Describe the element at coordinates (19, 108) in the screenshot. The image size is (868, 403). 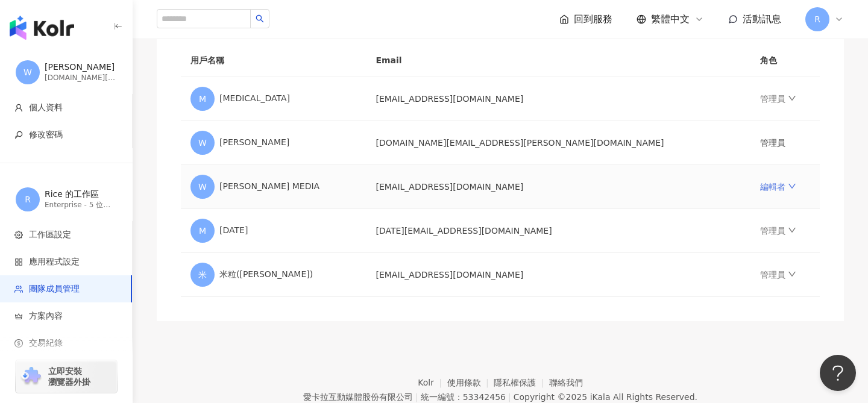
I see `span: user` at that location.